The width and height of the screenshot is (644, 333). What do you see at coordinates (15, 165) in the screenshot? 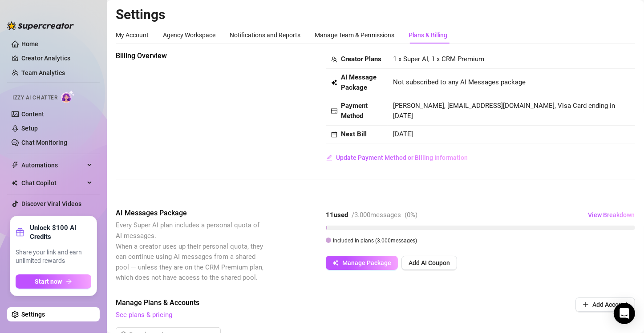
I see `span: thunderbolt` at bounding box center [15, 165].